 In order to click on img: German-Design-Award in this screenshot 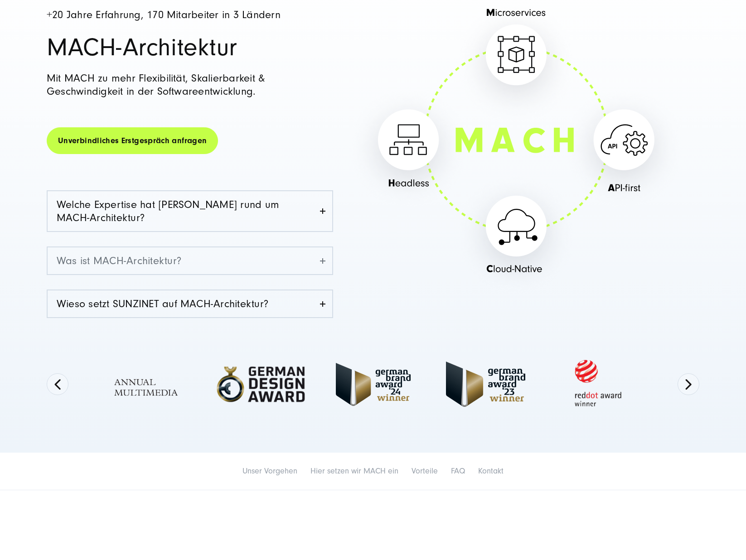, I will do `click(261, 385)`.